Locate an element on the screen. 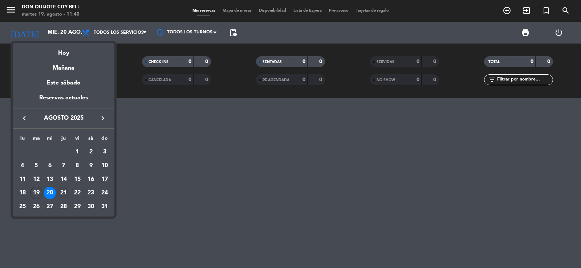  td: 13 de agosto de 2025 is located at coordinates (50, 180).